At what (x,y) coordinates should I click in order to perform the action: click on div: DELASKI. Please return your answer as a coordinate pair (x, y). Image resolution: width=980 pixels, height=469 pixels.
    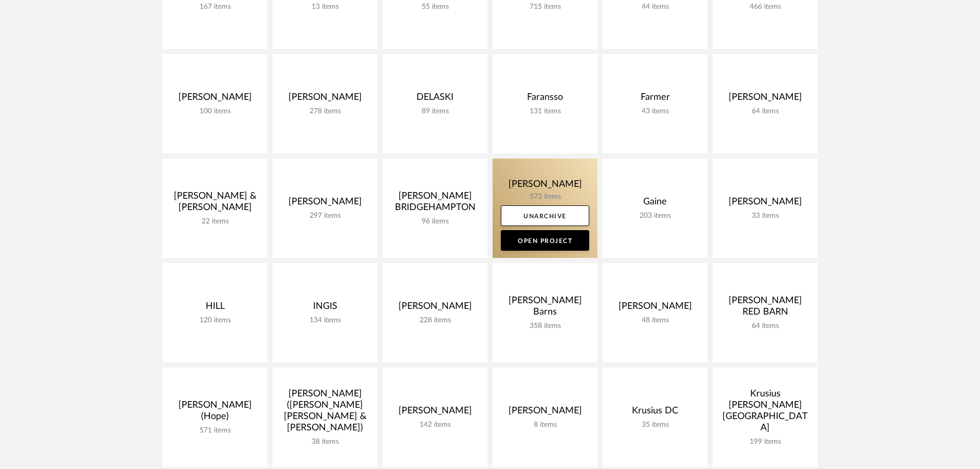
    Looking at the image, I should click on (435, 99).